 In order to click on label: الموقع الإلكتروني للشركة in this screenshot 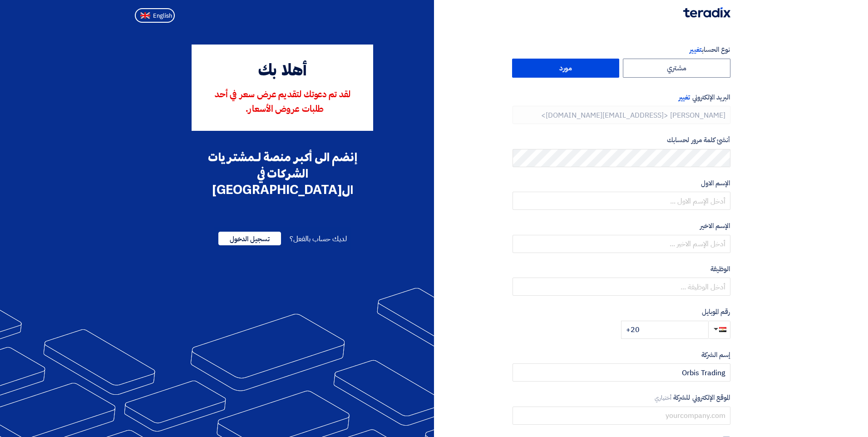, I will do `click(622, 397)`.